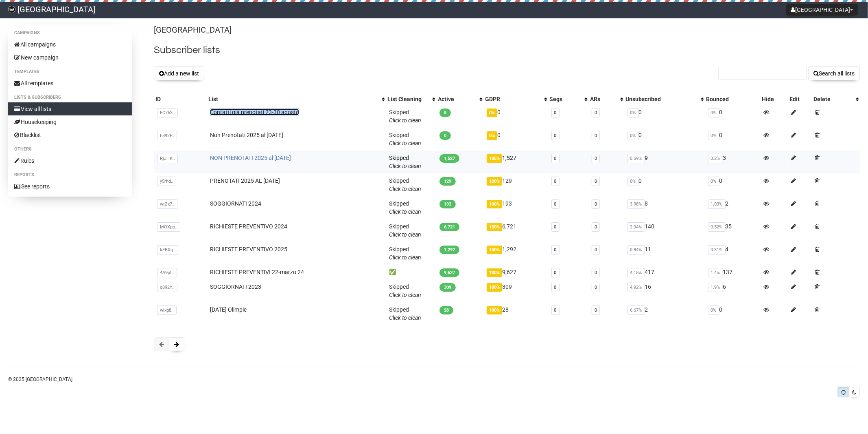  Describe the element at coordinates (665, 230) in the screenshot. I see `td: 140` at that location.